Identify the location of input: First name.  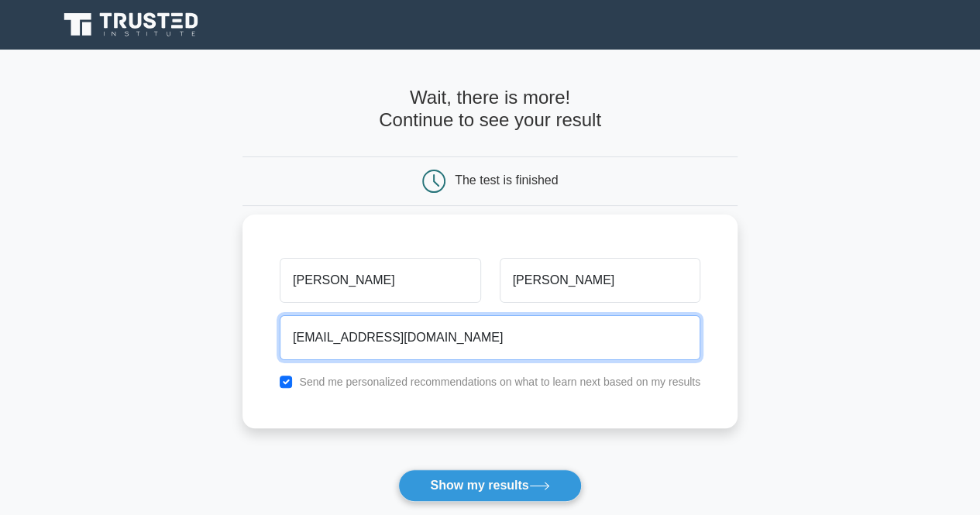
(379, 280).